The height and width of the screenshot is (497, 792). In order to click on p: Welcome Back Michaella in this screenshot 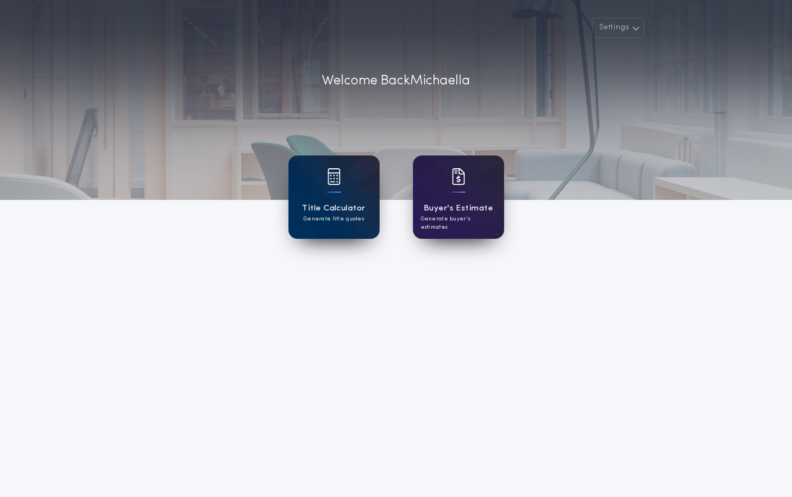, I will do `click(396, 81)`.